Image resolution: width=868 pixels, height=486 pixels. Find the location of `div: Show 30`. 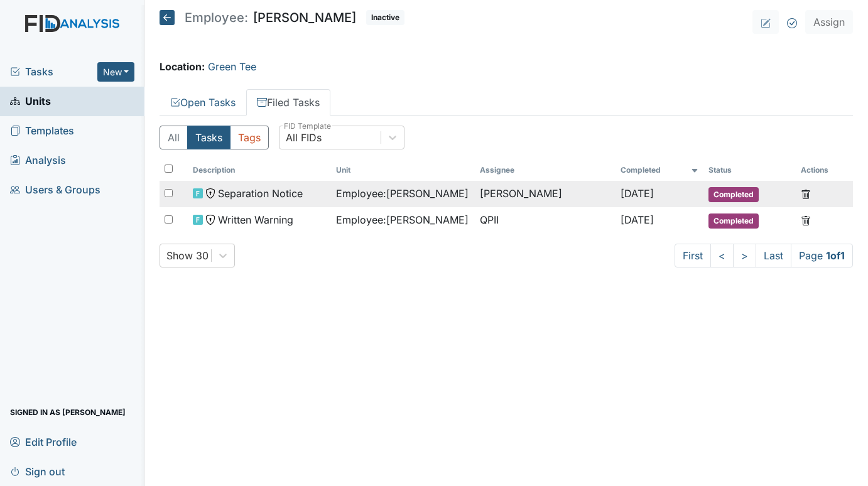

div: Show 30 is located at coordinates (187, 256).